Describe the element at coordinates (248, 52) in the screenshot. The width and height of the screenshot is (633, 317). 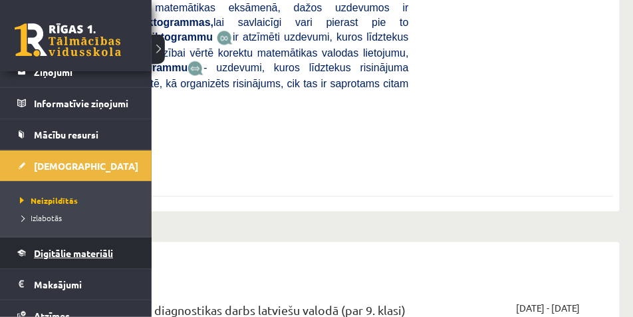
I see `span: ir atzīmēti uzdevumi, kuros līdztekus risinājuma pareizībai vērtē korektu matemātikas valodas lie...` at that location.